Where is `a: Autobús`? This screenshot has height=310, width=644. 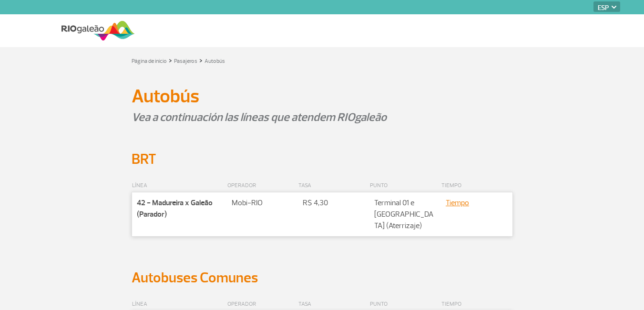 a: Autobús is located at coordinates (214, 61).